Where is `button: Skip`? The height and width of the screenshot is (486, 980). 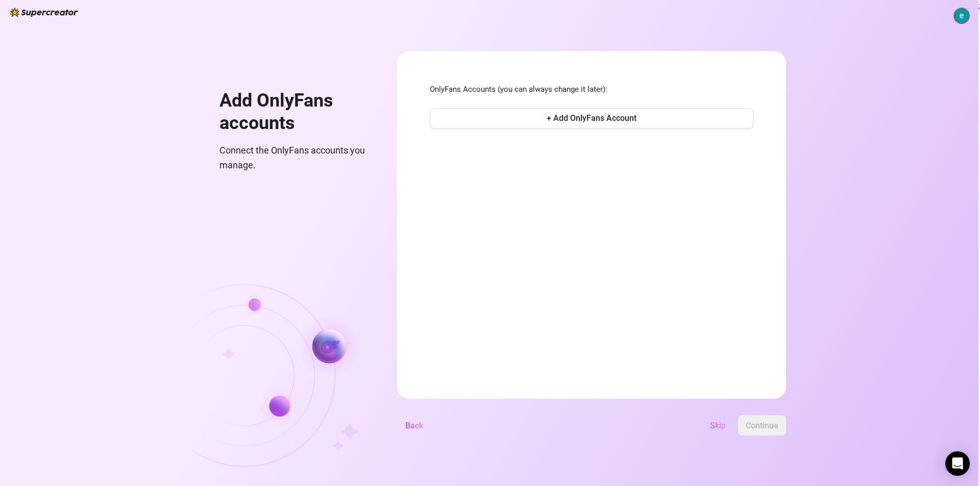 button: Skip is located at coordinates (717, 425).